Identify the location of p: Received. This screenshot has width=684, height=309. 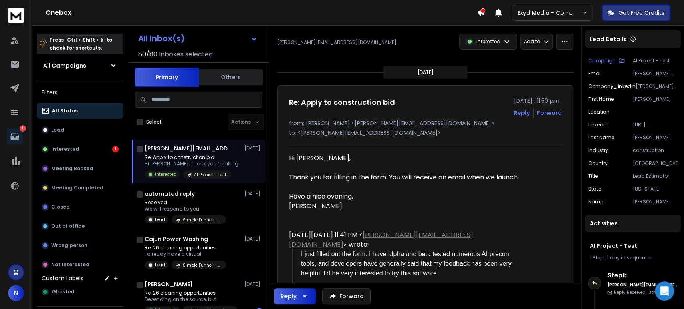
(185, 203).